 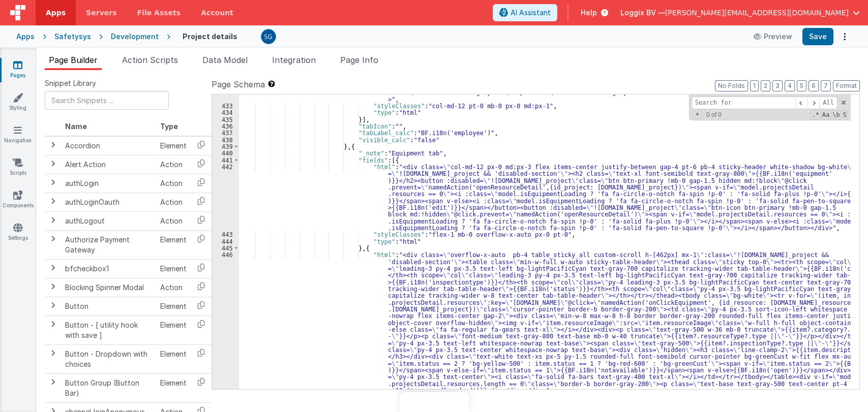 I want to click on h4: Project details, so click(x=210, y=36).